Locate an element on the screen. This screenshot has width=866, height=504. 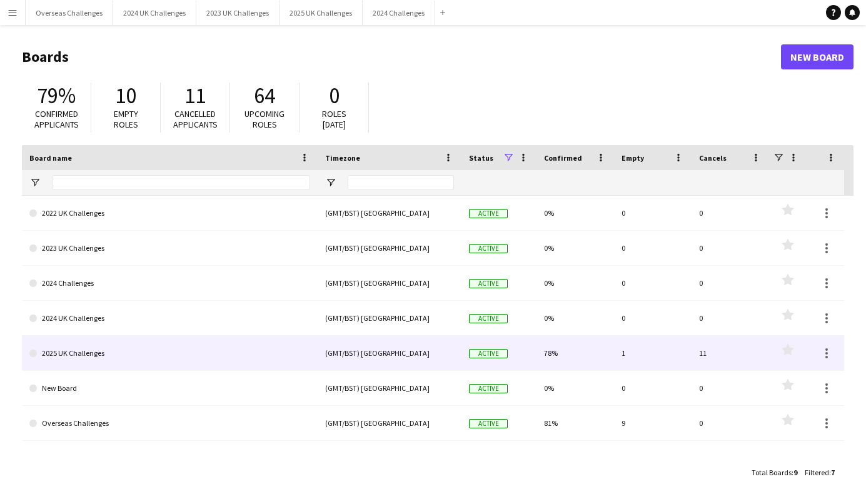
span: Board name is located at coordinates (51, 158).